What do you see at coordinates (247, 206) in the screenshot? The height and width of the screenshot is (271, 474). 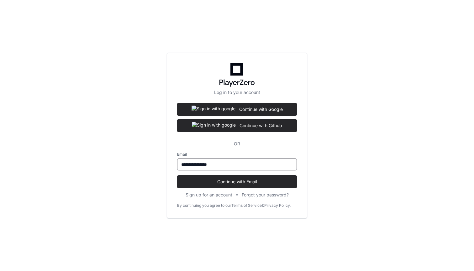 I see `a: Terms of Service` at bounding box center [247, 206].